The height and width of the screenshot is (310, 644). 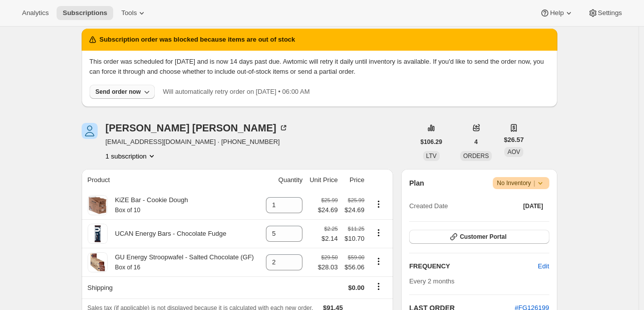 What do you see at coordinates (476, 142) in the screenshot?
I see `button: 4` at bounding box center [476, 142].